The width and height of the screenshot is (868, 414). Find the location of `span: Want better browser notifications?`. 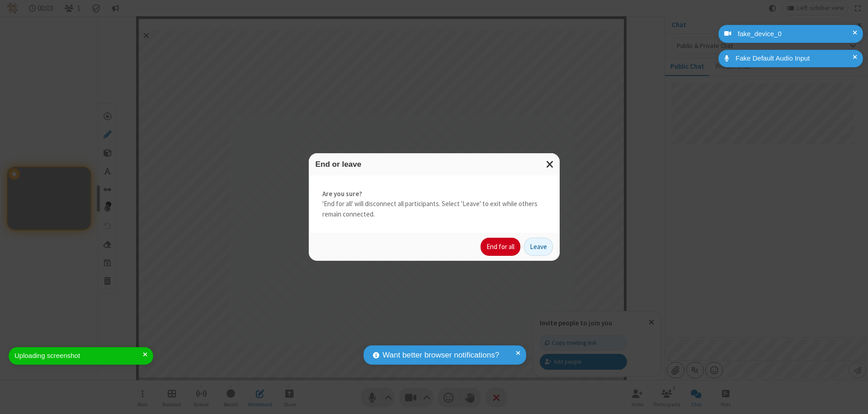

span: Want better browser notifications? is located at coordinates (441, 356).